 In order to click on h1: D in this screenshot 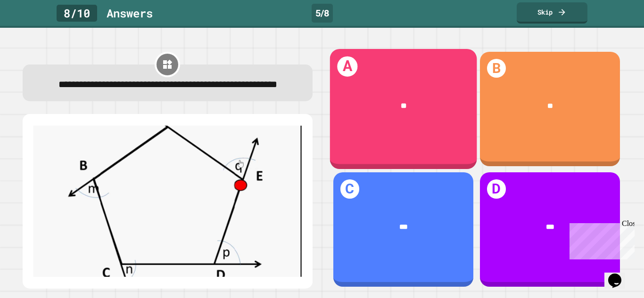, I will do `click(497, 188)`.